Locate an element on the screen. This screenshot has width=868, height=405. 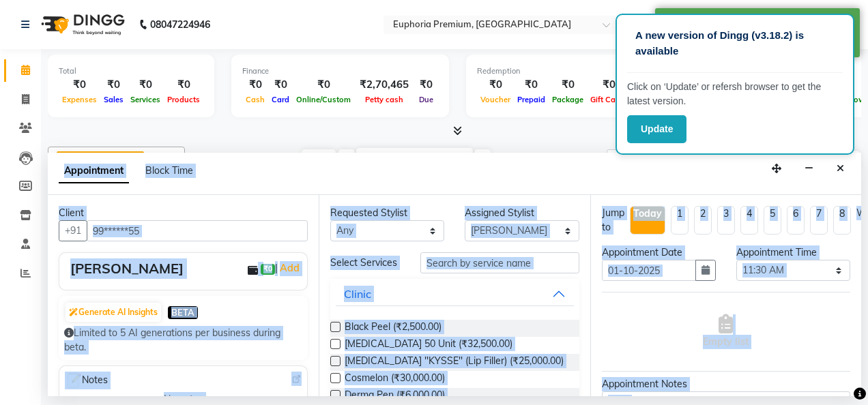
span: Package is located at coordinates (568, 100).